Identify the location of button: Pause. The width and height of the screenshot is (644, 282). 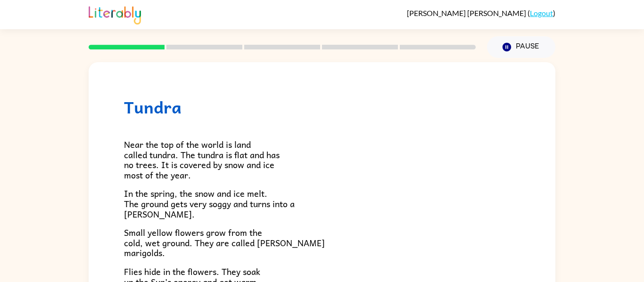
(521, 47).